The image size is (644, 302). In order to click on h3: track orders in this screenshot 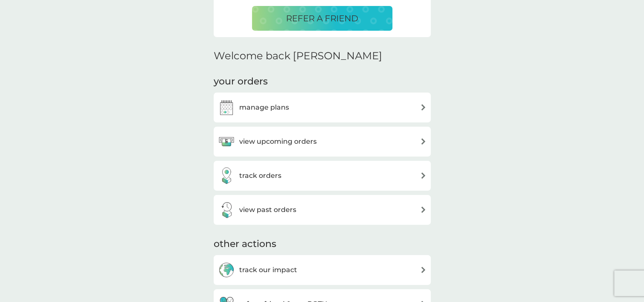, I will do `click(260, 176)`.